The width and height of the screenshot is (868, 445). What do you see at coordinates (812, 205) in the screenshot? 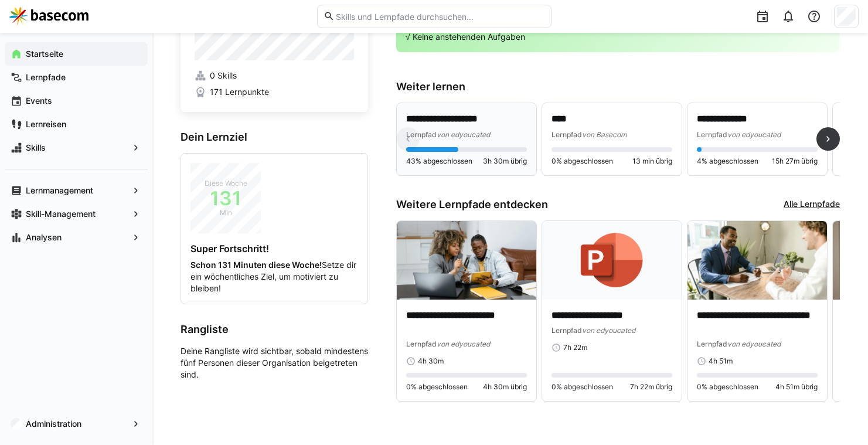
I see `a: Alle Lernpfade` at bounding box center [812, 205].